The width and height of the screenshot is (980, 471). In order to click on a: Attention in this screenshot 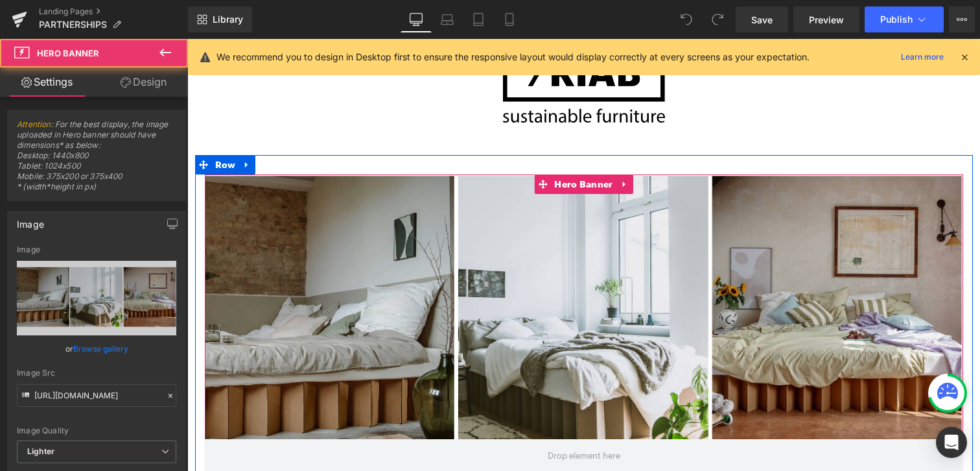, I will do `click(34, 124)`.